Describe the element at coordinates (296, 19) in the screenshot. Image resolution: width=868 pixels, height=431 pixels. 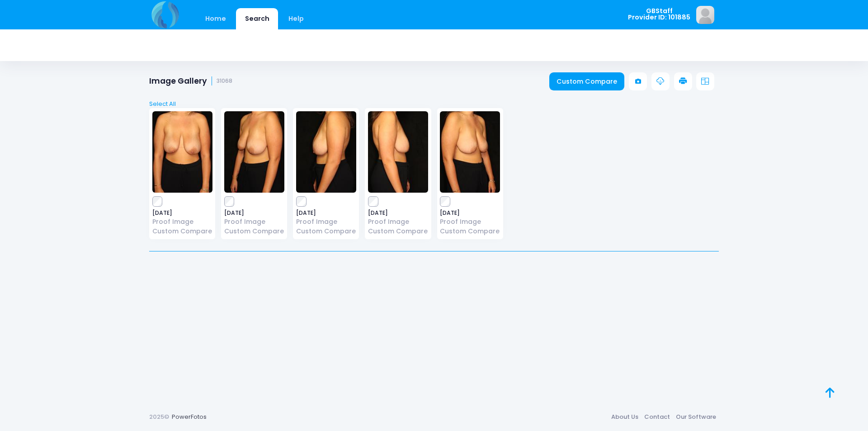
I see `a: Help` at that location.